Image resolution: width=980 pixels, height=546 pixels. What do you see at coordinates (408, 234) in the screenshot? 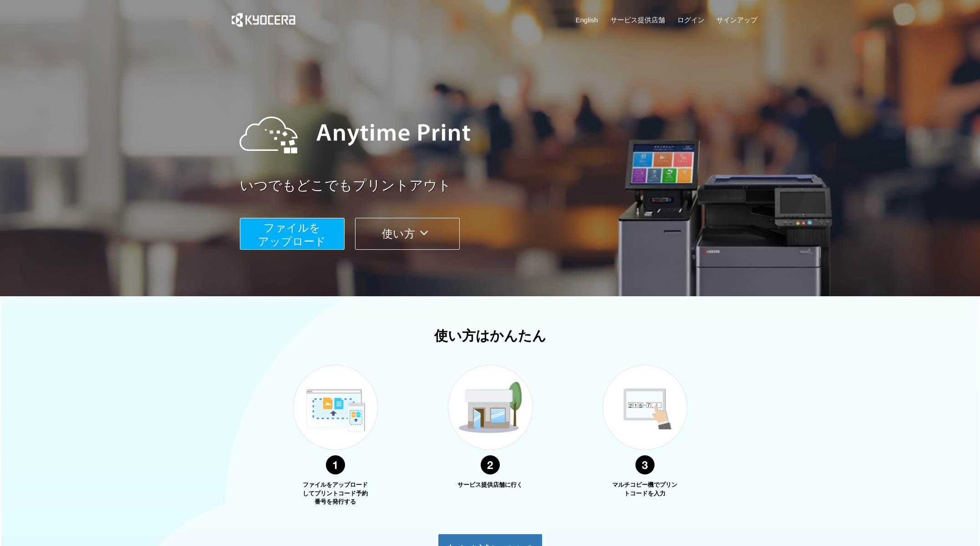
I see `button: 使い方` at bounding box center [408, 234].